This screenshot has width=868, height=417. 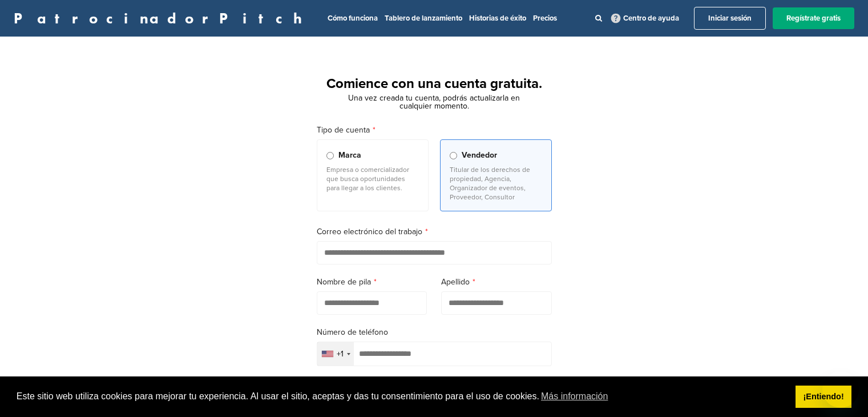 I want to click on font: ¡Entiendo!, so click(x=824, y=396).